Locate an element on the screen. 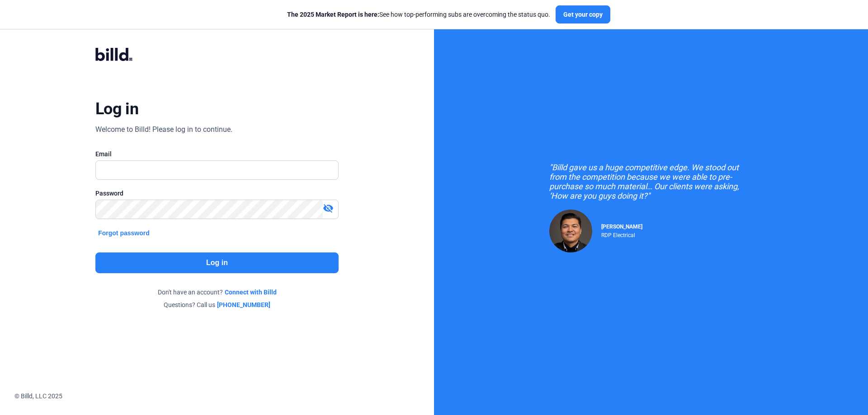  div: Welcome to Billd! Please log in to continue. is located at coordinates (164, 129).